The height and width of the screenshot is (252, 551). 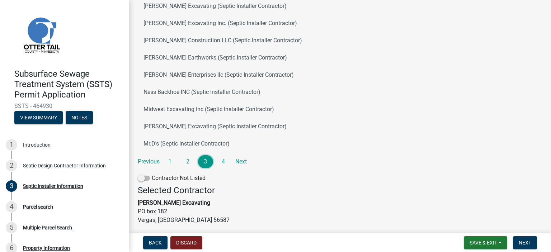 I want to click on div: 3, so click(x=11, y=186).